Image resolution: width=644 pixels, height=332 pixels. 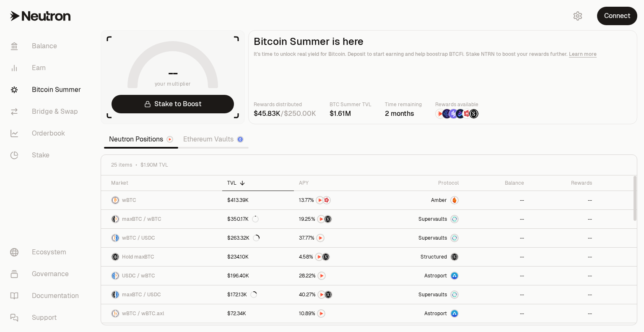 What do you see at coordinates (173, 84) in the screenshot?
I see `span: your multiplier` at bounding box center [173, 84].